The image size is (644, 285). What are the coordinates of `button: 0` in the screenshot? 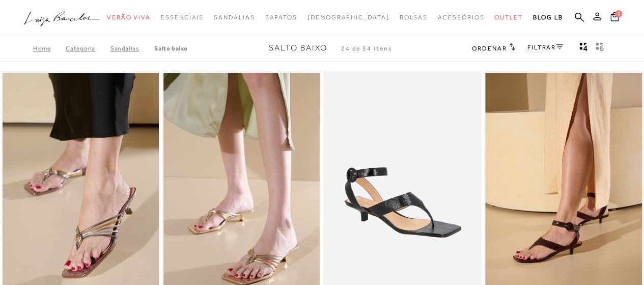 It's located at (614, 18).